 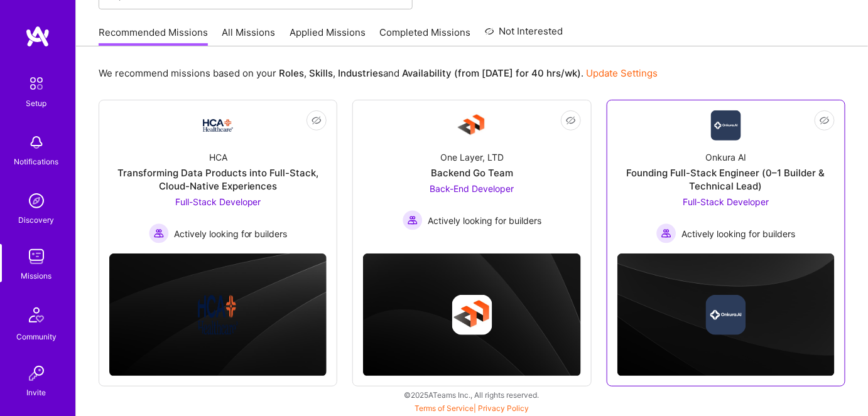 What do you see at coordinates (472, 172) in the screenshot?
I see `div: Backend Go Team` at bounding box center [472, 172].